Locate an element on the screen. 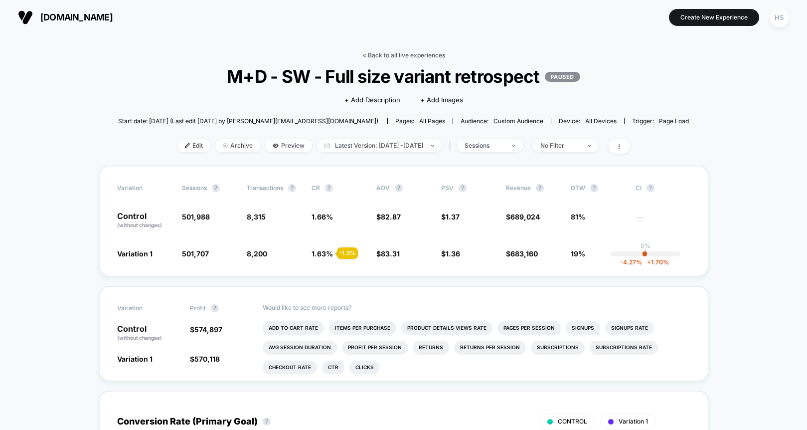 Image resolution: width=807 pixels, height=430 pixels. span: M+D - SW - Full size variant retrospect is located at coordinates (403, 76).